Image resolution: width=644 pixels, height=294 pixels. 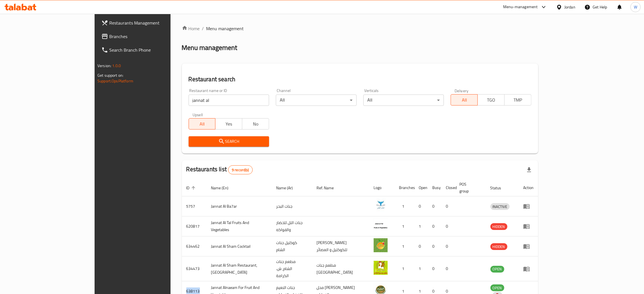 I want to click on a: Restaurants Management, so click(x=149, y=23).